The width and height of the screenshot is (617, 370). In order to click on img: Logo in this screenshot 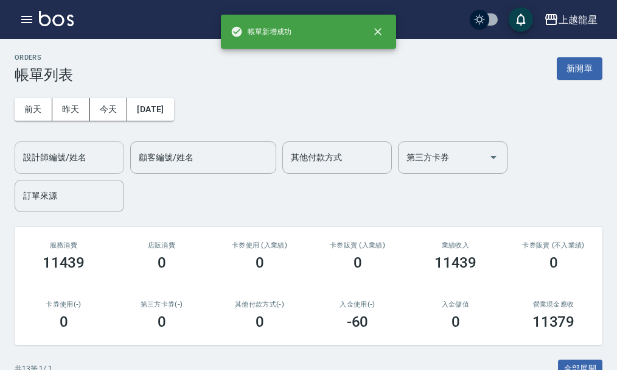, I will do `click(56, 18)`.